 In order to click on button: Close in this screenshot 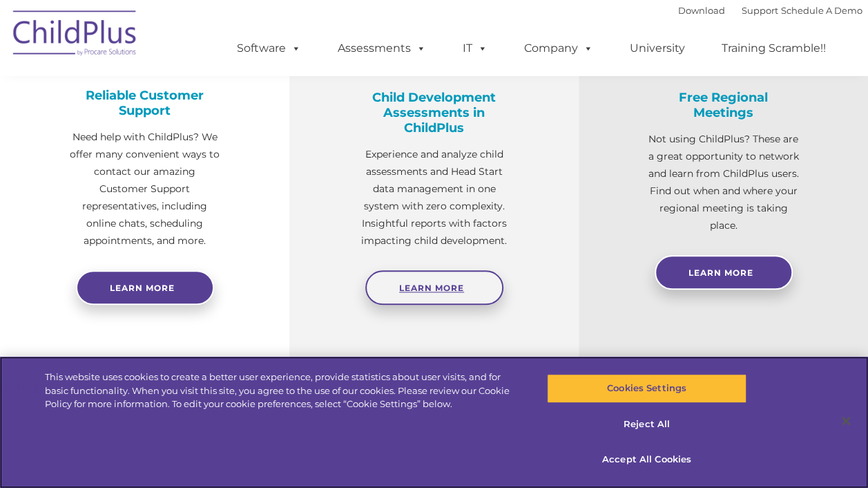, I will do `click(845, 421)`.